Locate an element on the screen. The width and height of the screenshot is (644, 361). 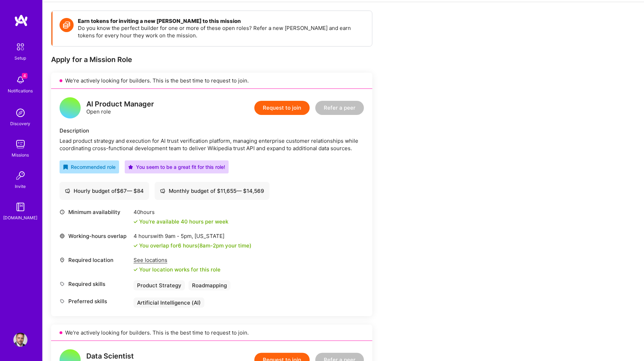
div: See locations is located at coordinates (177, 260).